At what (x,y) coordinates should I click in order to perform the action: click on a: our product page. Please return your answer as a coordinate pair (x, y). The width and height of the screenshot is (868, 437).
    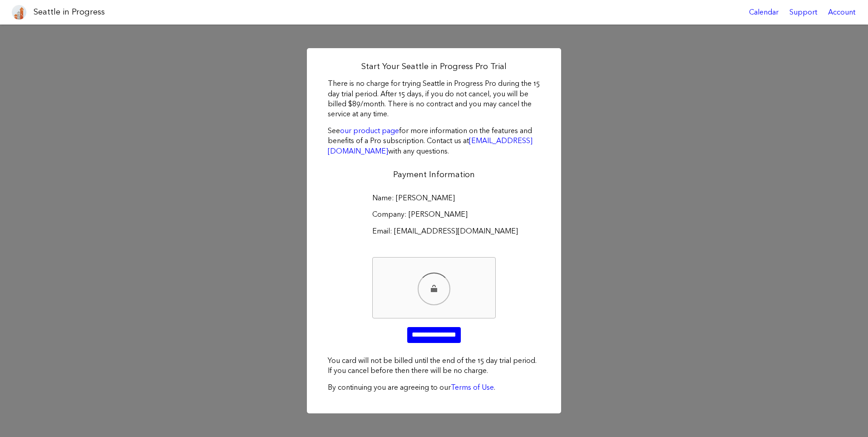
    Looking at the image, I should click on (370, 131).